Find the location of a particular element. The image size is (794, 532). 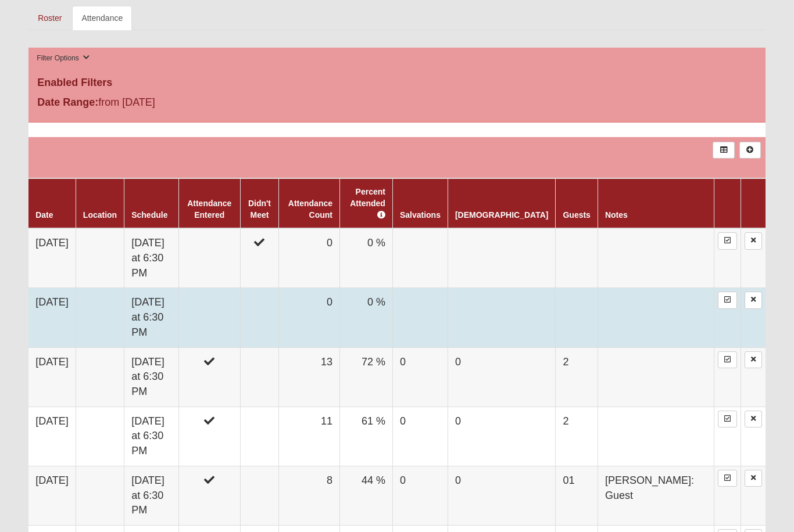

td: 13 is located at coordinates (309, 378).